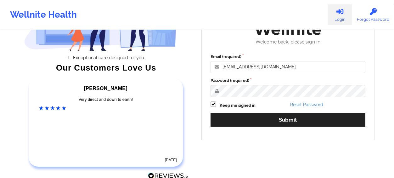 This screenshot has height=178, width=394. I want to click on label: Email (required), so click(288, 57).